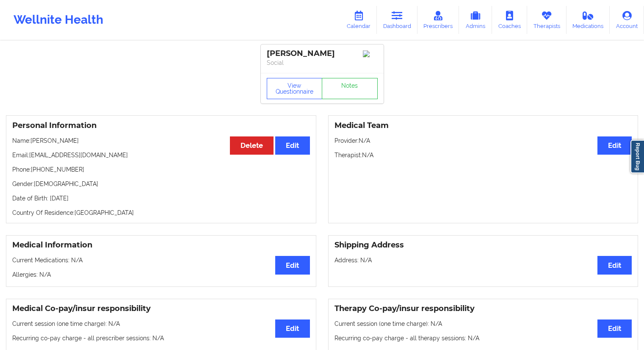 The image size is (644, 350). Describe the element at coordinates (322, 63) in the screenshot. I see `p: Social` at that location.